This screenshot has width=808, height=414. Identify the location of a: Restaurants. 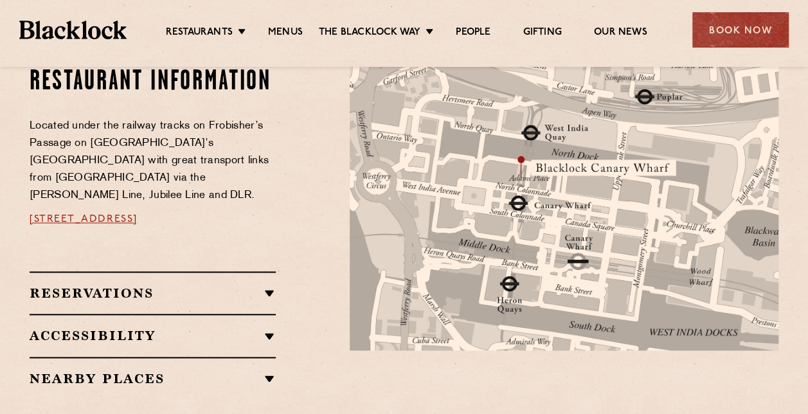
(199, 33).